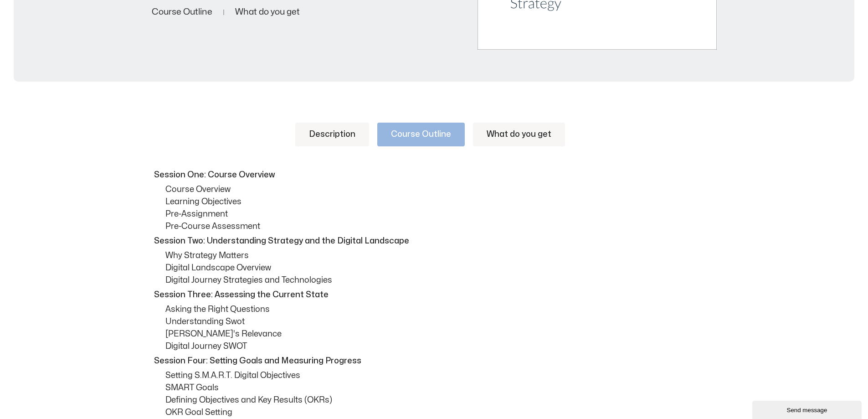  I want to click on p: OKR Goal Setting, so click(441, 412).